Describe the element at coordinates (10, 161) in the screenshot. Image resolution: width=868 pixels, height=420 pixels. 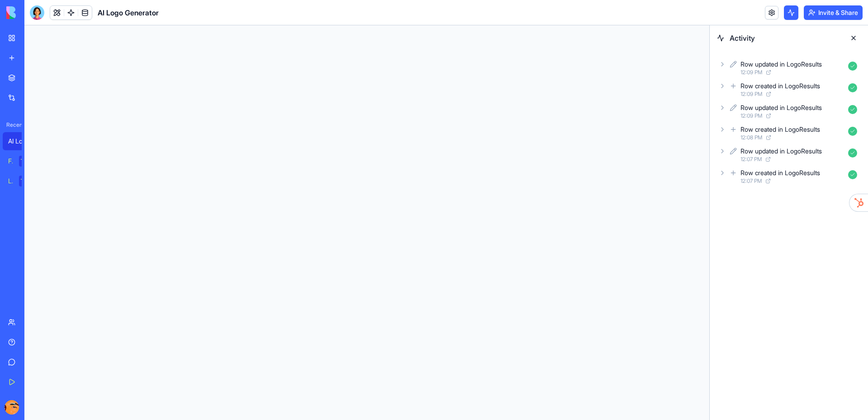
I see `div: Feedback Form` at that location.